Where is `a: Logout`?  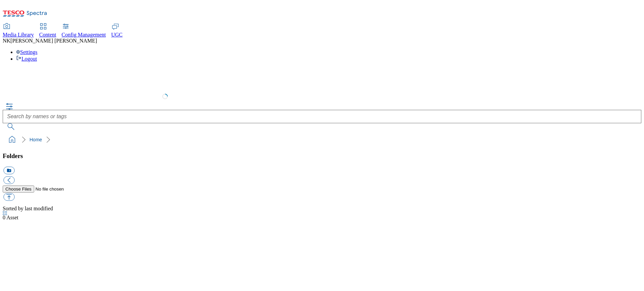
a: Logout is located at coordinates (26, 59).